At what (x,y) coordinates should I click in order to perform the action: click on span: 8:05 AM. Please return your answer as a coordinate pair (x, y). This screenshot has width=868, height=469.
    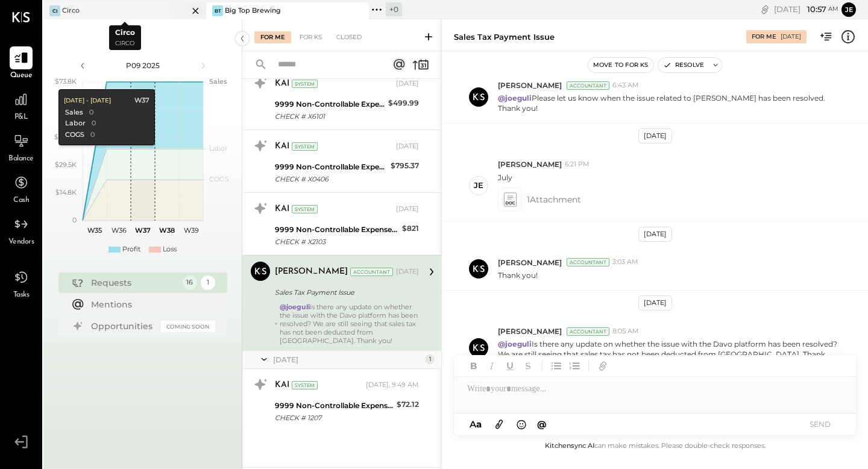
    Looking at the image, I should click on (626, 331).